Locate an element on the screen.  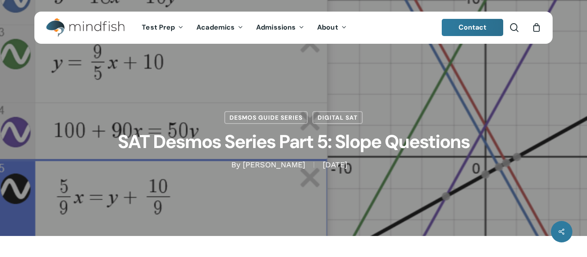
a: Test Prep is located at coordinates (162, 27).